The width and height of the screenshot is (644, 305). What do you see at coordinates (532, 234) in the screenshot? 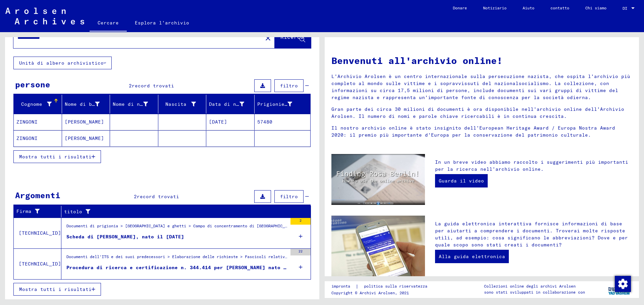
I see `font: La guida elettronica interattiva fornisce informazioni di base per aiutarti a comprendere i docum...` at bounding box center [532, 234].